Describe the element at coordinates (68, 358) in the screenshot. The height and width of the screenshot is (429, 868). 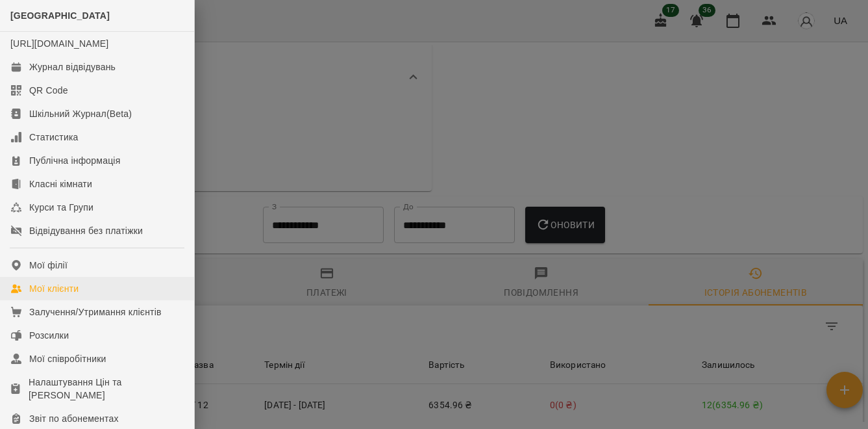
I see `div: Мої співробітники` at that location.